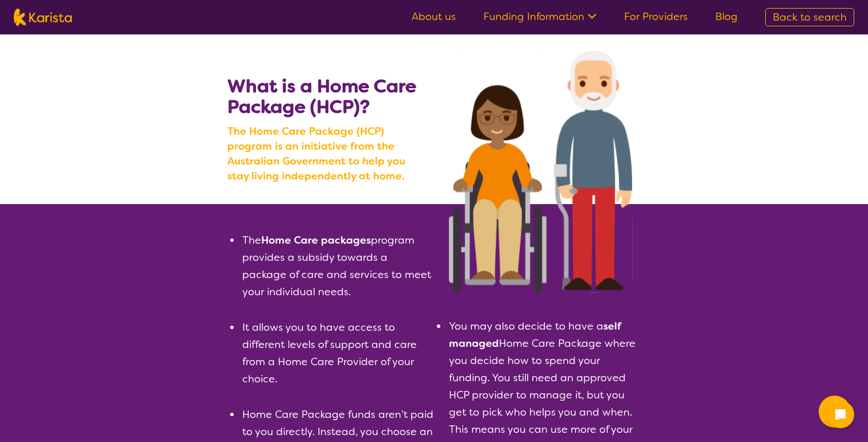 This screenshot has height=442, width=868. I want to click on button: Channel Menu, so click(835, 411).